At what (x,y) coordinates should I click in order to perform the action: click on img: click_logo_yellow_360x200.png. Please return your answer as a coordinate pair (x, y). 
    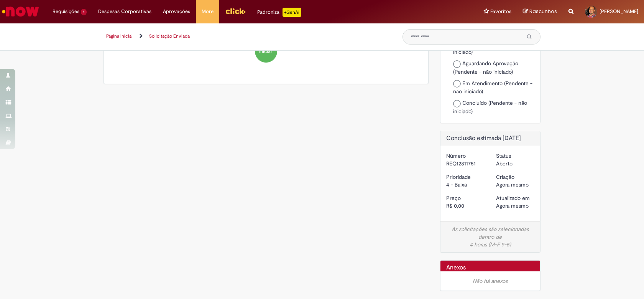
    Looking at the image, I should click on (236, 11).